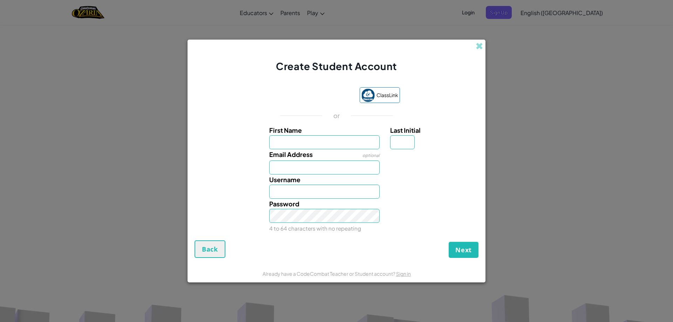 Image resolution: width=673 pixels, height=322 pixels. Describe the element at coordinates (463, 250) in the screenshot. I see `button: Next` at that location.